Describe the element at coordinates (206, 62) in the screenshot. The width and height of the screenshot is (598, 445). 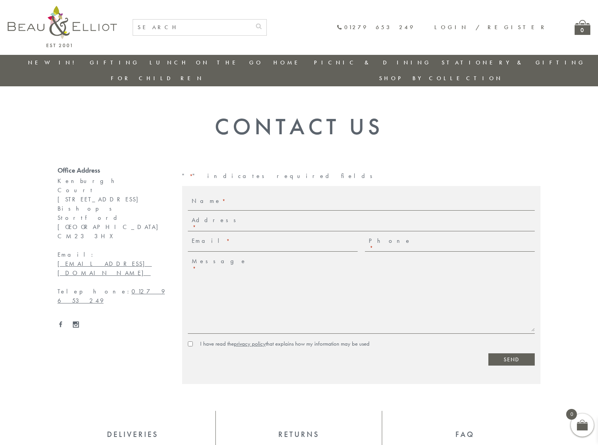
I see `a: Lunch On The Go` at that location.